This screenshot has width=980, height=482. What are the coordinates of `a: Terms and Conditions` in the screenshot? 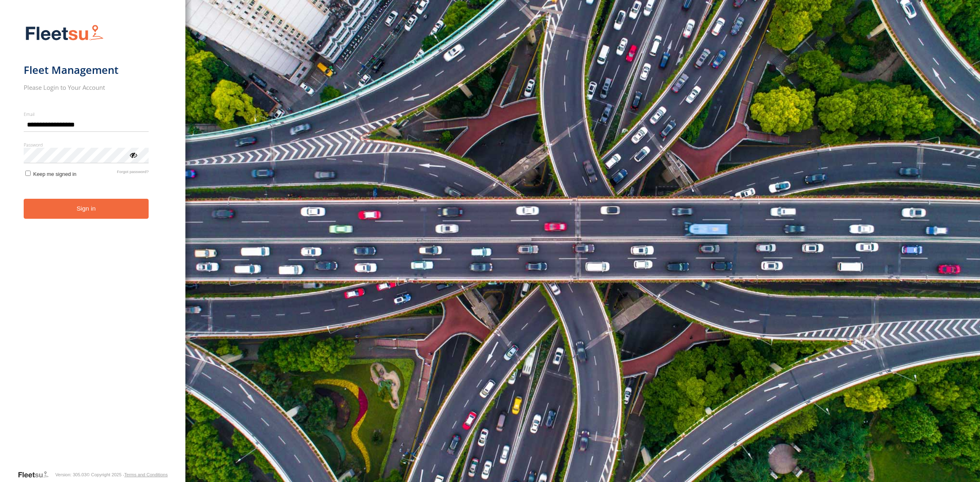 It's located at (146, 475).